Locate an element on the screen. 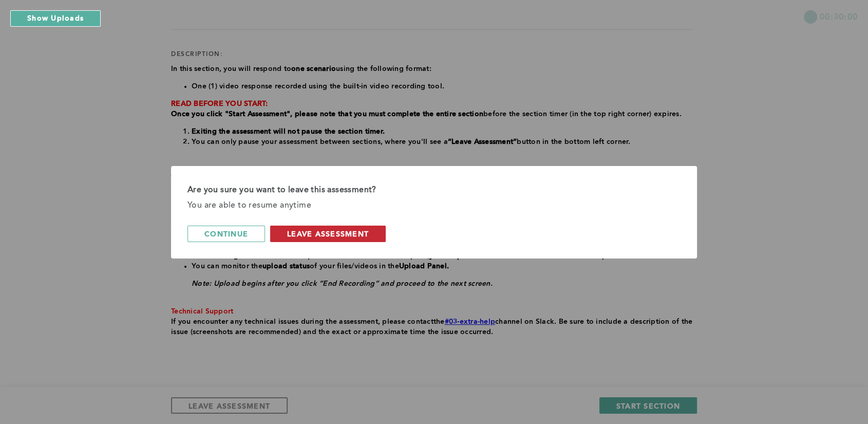 This screenshot has height=424, width=868. button: leave assessment is located at coordinates (328, 234).